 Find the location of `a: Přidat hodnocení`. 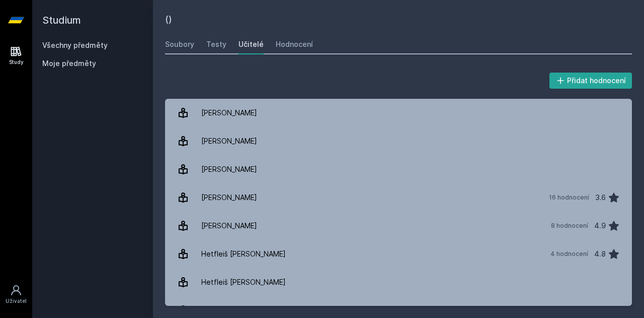

a: Přidat hodnocení is located at coordinates (591, 81).